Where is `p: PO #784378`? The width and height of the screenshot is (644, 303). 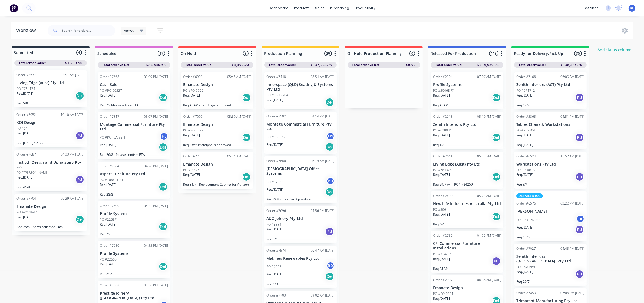 p: PO #784378 is located at coordinates (442, 170).